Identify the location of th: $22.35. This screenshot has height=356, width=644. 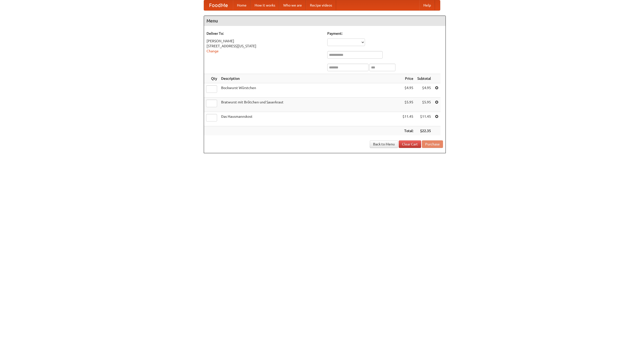
(424, 131).